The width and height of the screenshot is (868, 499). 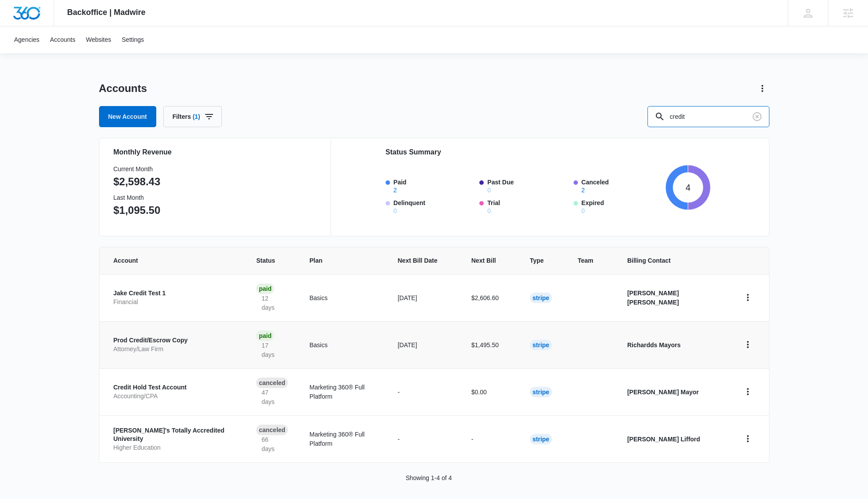 What do you see at coordinates (174, 448) in the screenshot?
I see `p: Higher Education` at bounding box center [174, 448].